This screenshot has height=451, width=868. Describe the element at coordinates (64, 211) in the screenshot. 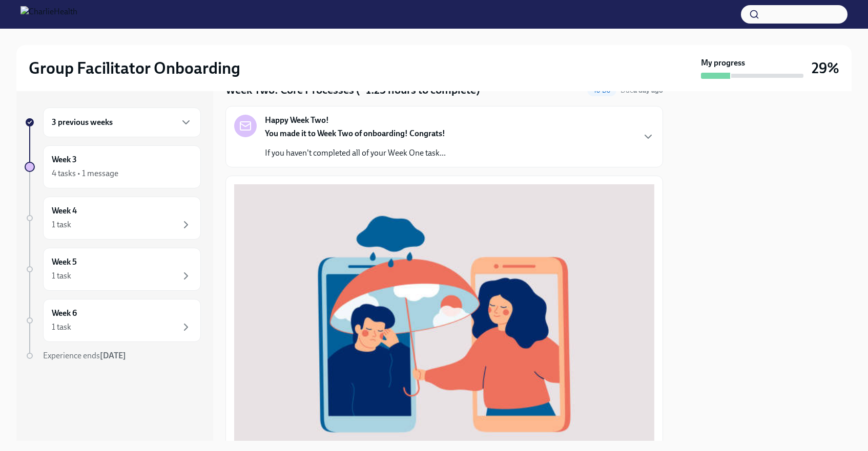

I see `h6: Week 4` at that location.